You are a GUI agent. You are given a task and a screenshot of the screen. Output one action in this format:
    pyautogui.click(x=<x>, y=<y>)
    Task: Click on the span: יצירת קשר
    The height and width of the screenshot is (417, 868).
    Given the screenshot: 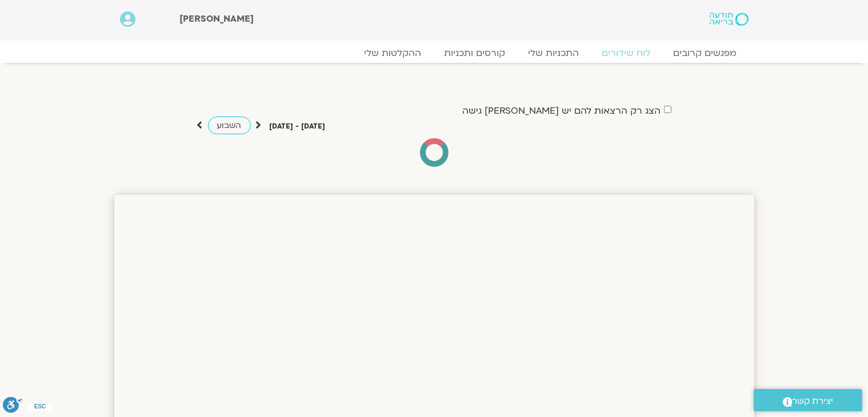 What is the action you would take?
    pyautogui.click(x=813, y=401)
    